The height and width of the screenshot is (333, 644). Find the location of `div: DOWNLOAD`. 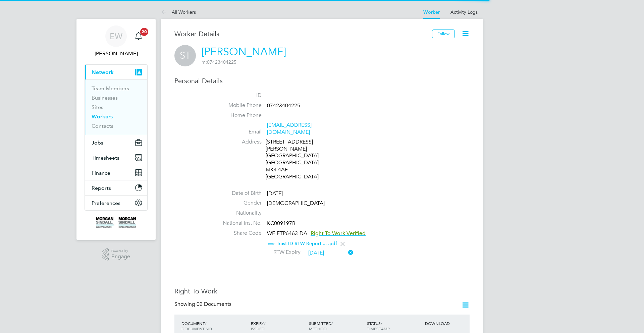

div: DOWNLOAD is located at coordinates (447, 323).